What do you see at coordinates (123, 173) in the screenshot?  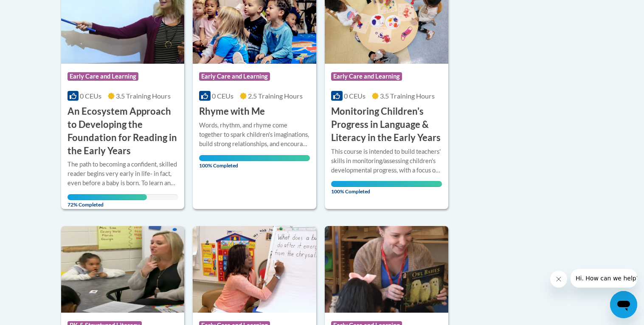 I see `div: The path to becoming a confident, skilled reader begins very early in life- in fact, even before ...` at bounding box center [123, 173].